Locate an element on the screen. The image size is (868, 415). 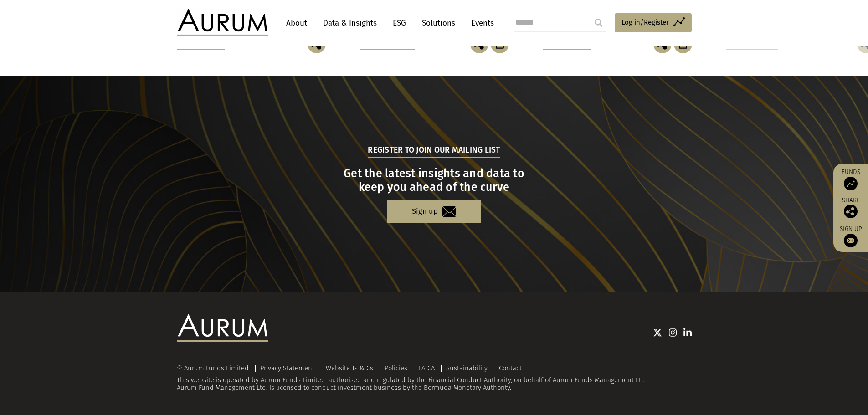
div: Share is located at coordinates (851, 208).